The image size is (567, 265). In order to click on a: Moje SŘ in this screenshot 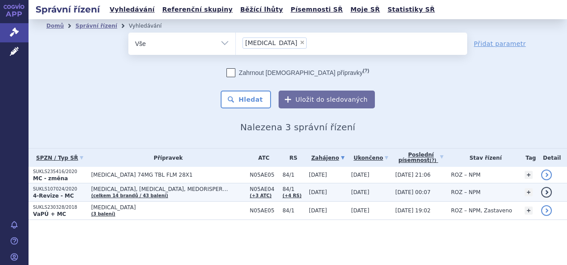, I will do `click(365, 9)`.